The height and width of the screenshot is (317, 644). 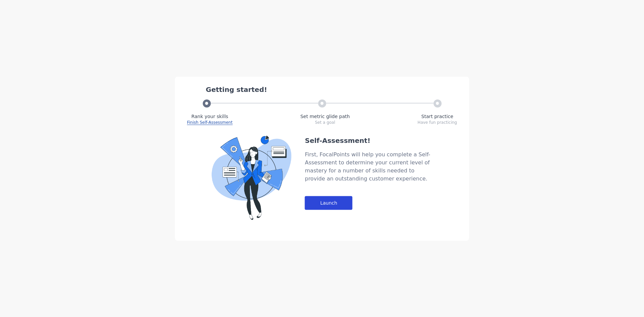 What do you see at coordinates (329, 202) in the screenshot?
I see `div: Launch` at bounding box center [329, 202].